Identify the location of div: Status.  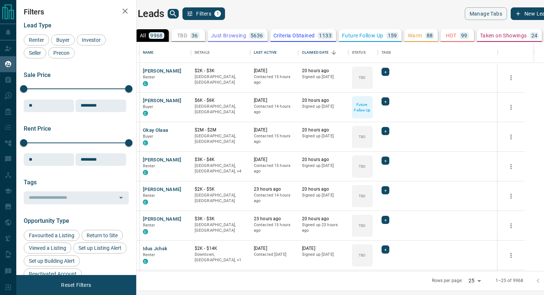
(363, 53).